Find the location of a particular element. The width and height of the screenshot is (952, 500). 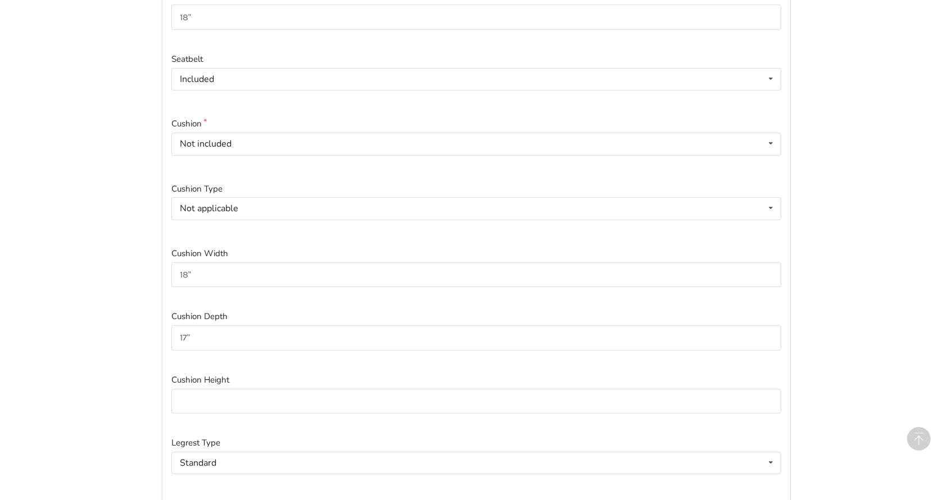

label: Legrest Type is located at coordinates (476, 443).